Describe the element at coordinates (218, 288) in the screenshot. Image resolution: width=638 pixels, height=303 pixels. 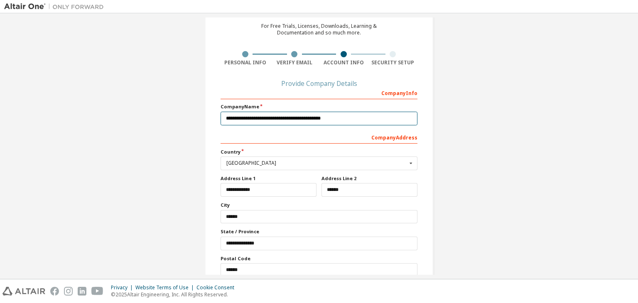
I see `div: Cookie Consent` at that location.